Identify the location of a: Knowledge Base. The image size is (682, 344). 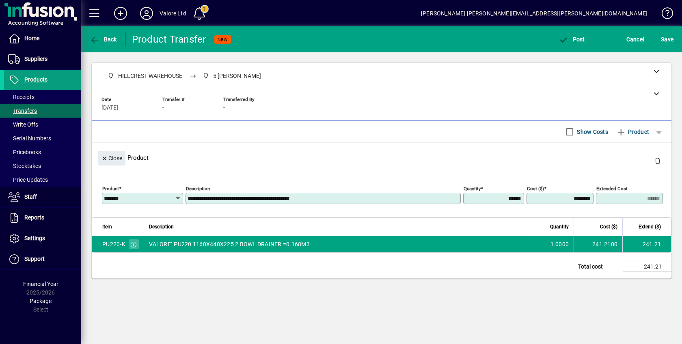
(663, 15).